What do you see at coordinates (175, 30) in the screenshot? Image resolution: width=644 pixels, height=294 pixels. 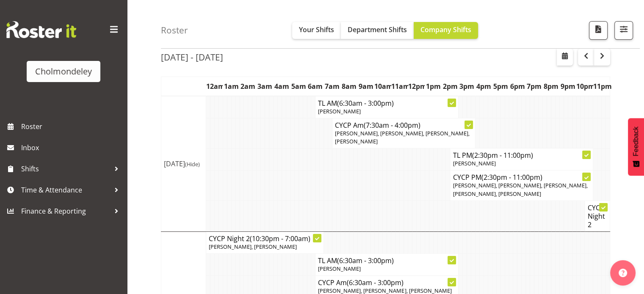 I see `h4: Roster` at bounding box center [175, 30].